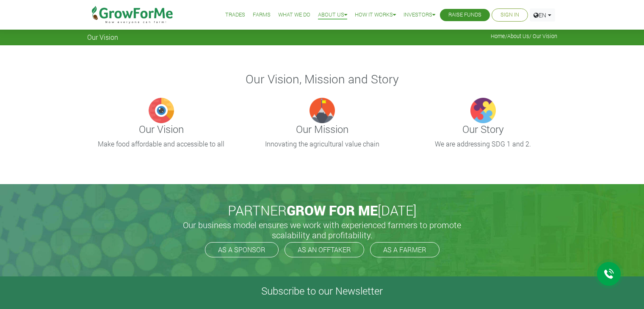 Image resolution: width=644 pixels, height=309 pixels. What do you see at coordinates (510, 15) in the screenshot?
I see `a: Sign In` at bounding box center [510, 15].